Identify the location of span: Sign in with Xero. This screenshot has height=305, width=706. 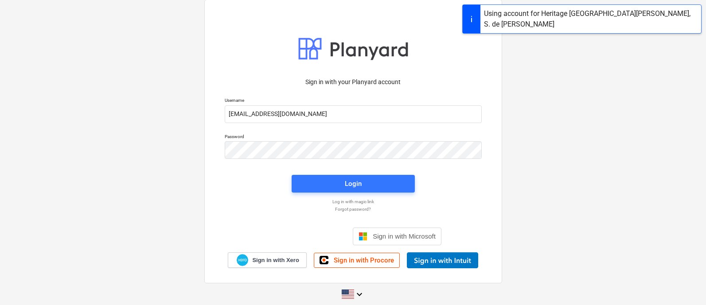
(275, 261).